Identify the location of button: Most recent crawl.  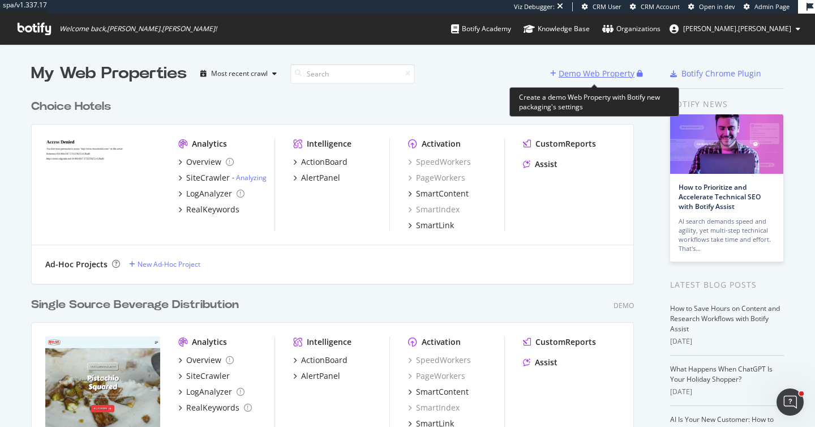
(238, 74).